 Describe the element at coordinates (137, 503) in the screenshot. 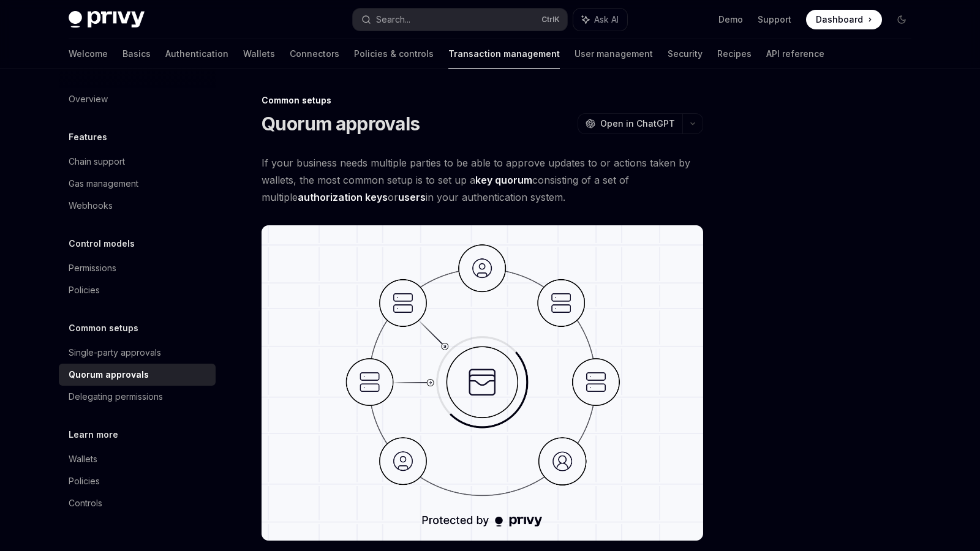

I see `a: Controls` at that location.